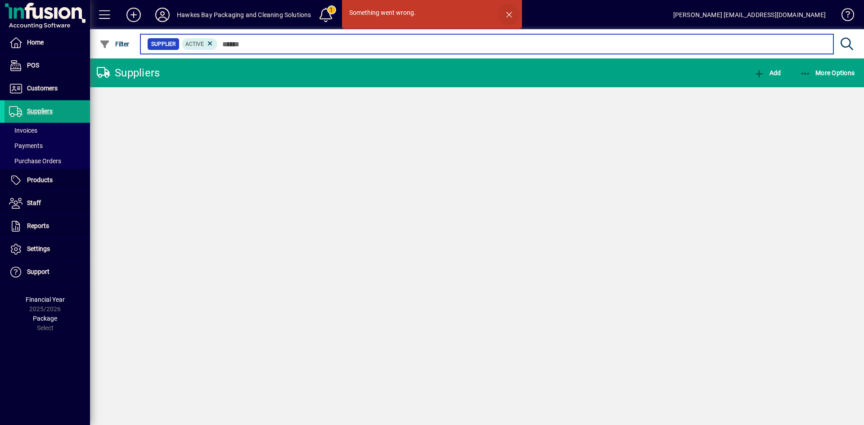 This screenshot has height=425, width=864. Describe the element at coordinates (38, 272) in the screenshot. I see `span: Support` at that location.